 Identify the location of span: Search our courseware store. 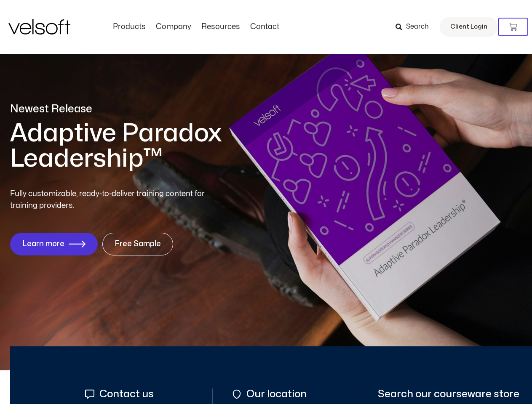
(449, 394).